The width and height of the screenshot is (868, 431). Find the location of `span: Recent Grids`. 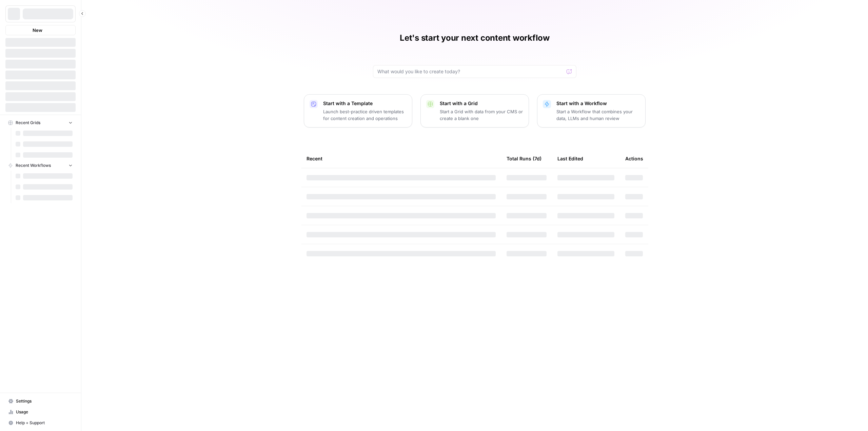

span: Recent Grids is located at coordinates (28, 123).